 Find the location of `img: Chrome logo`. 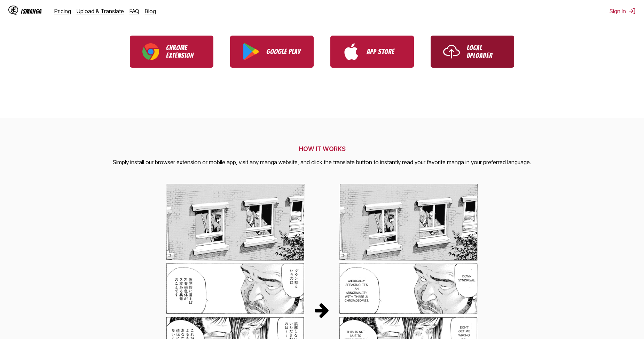

img: Chrome logo is located at coordinates (151, 51).